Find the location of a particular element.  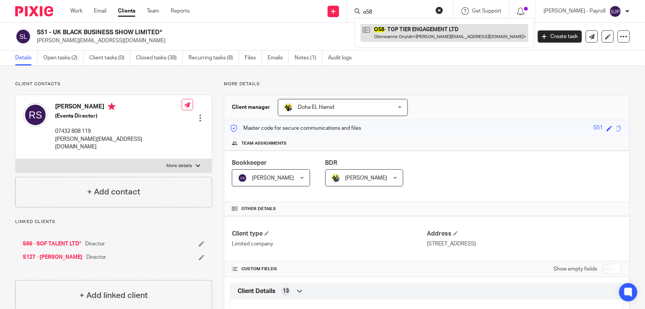

a: Open tasks (2) is located at coordinates (64, 58).